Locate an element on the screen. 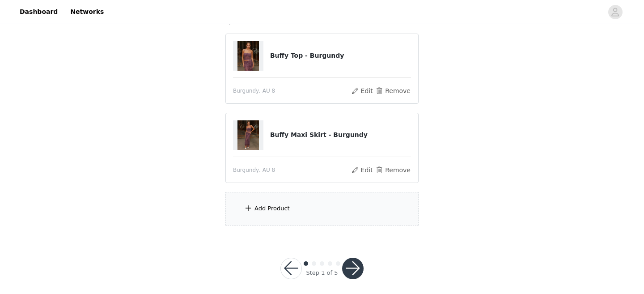 Image resolution: width=644 pixels, height=294 pixels. h4: Buffy Top - Burgundy is located at coordinates (340, 56).